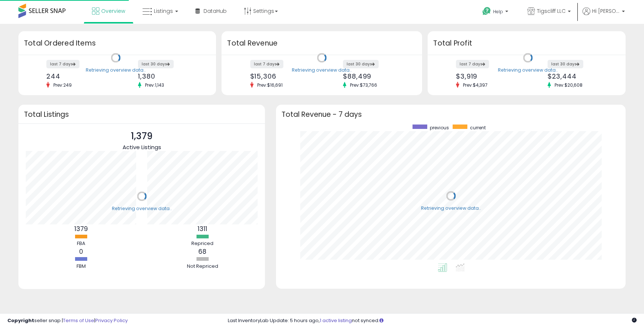 The height and width of the screenshot is (328, 644). Describe the element at coordinates (113, 11) in the screenshot. I see `span: Overview` at that location.